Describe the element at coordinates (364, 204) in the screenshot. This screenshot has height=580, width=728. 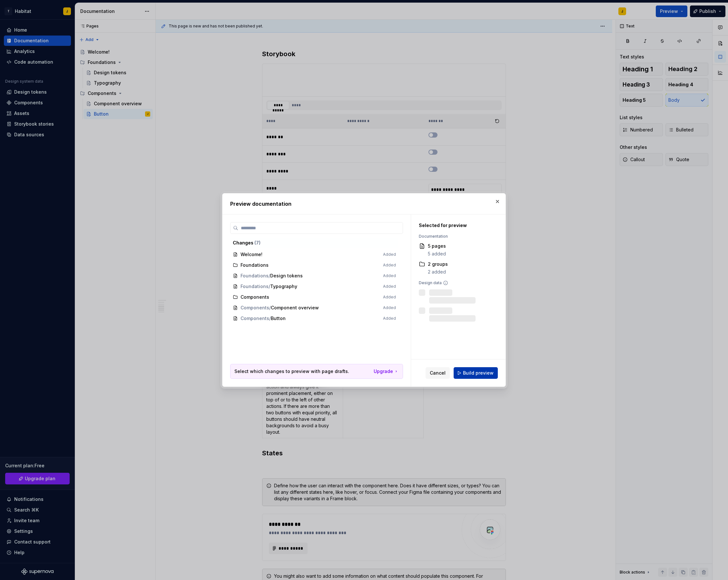
I see `h2: Preview documentation` at that location.